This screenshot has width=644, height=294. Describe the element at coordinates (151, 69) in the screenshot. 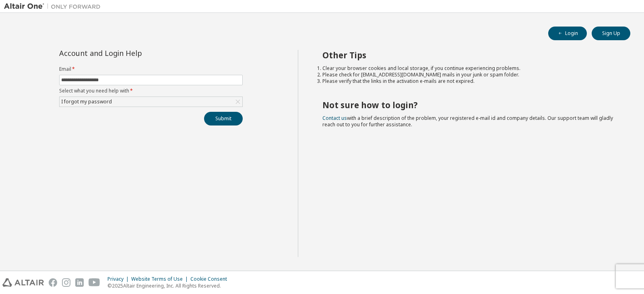

I see `label: Email` at that location.